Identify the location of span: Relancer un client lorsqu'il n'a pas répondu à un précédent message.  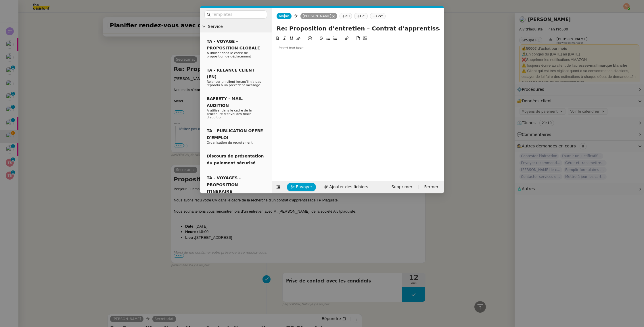
(234, 84).